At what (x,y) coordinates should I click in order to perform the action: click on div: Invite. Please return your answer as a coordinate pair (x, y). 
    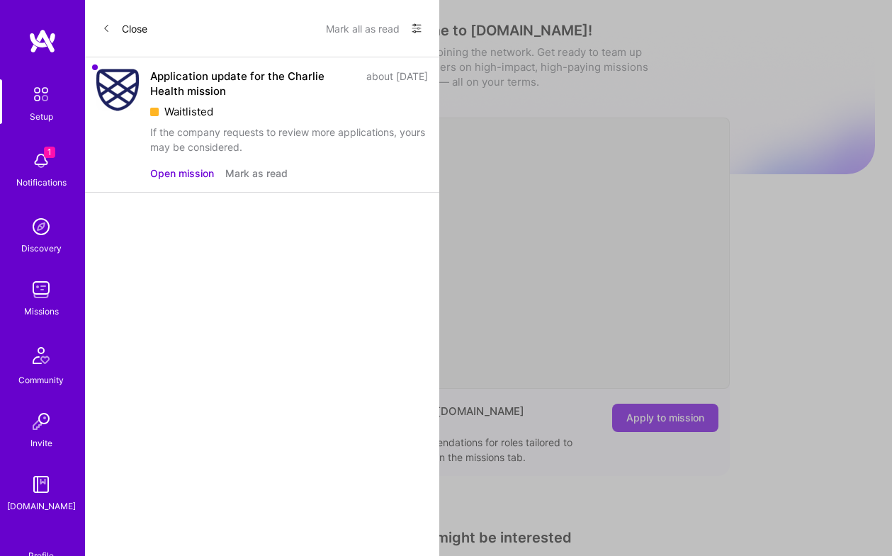
    Looking at the image, I should click on (41, 443).